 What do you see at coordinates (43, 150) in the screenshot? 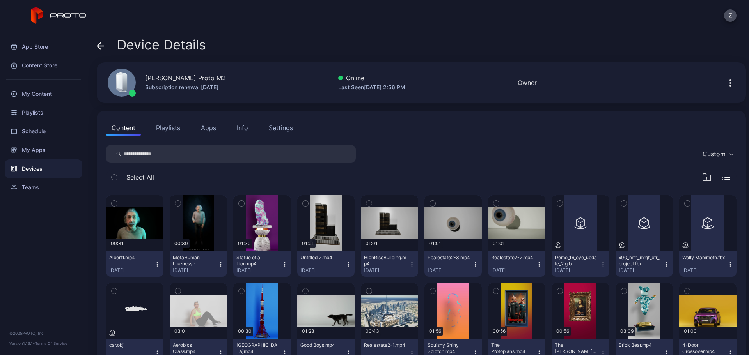
I see `div: My Apps` at bounding box center [43, 150].